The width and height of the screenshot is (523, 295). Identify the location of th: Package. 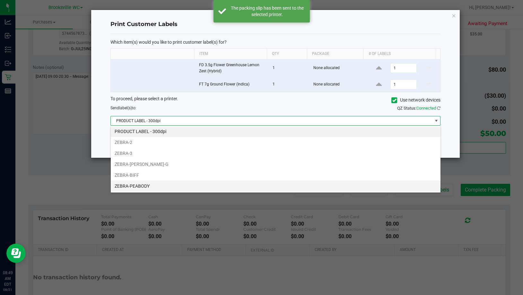
(335, 54).